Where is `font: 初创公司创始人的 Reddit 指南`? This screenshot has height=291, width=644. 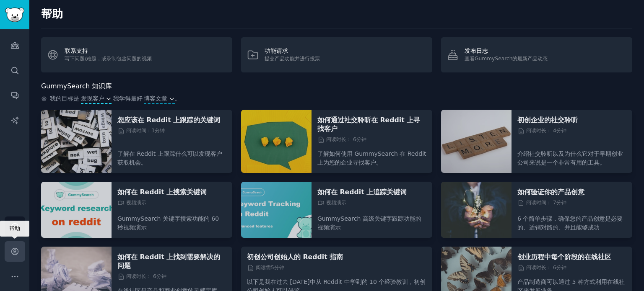 font: 初创公司创始人的 Reddit 指南 is located at coordinates (295, 257).